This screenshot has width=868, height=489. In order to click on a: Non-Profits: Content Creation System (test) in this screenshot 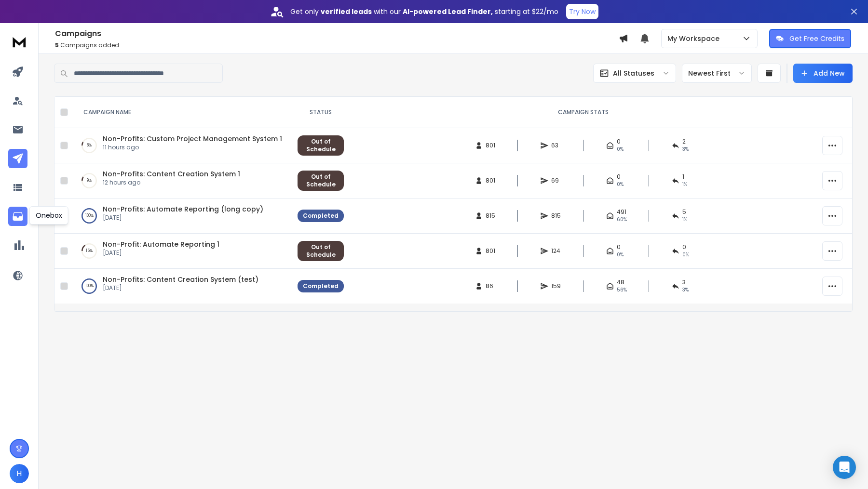, I will do `click(180, 279)`.